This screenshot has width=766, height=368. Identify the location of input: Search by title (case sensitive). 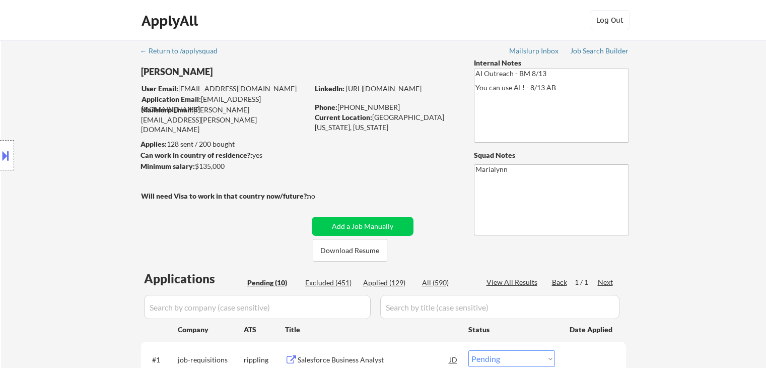
(499, 307).